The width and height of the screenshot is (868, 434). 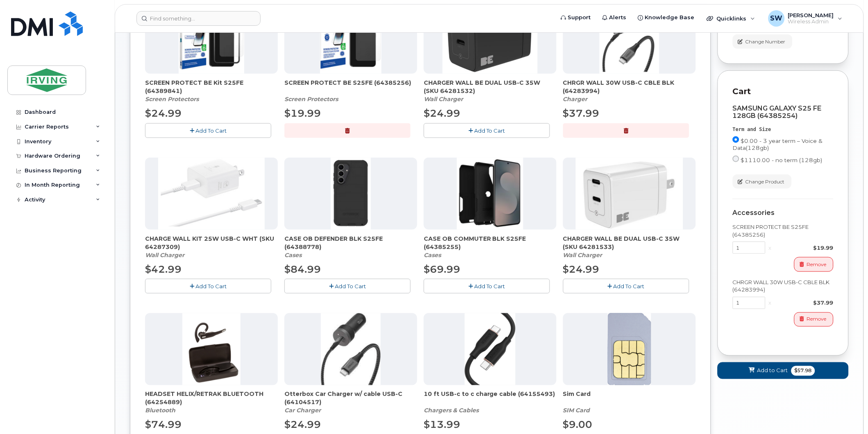 What do you see at coordinates (577, 410) in the screenshot?
I see `em: SIM Card` at bounding box center [577, 410].